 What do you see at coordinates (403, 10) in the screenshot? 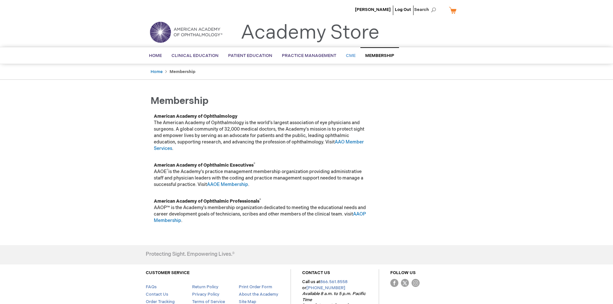
I see `a: Log Out` at bounding box center [403, 10].